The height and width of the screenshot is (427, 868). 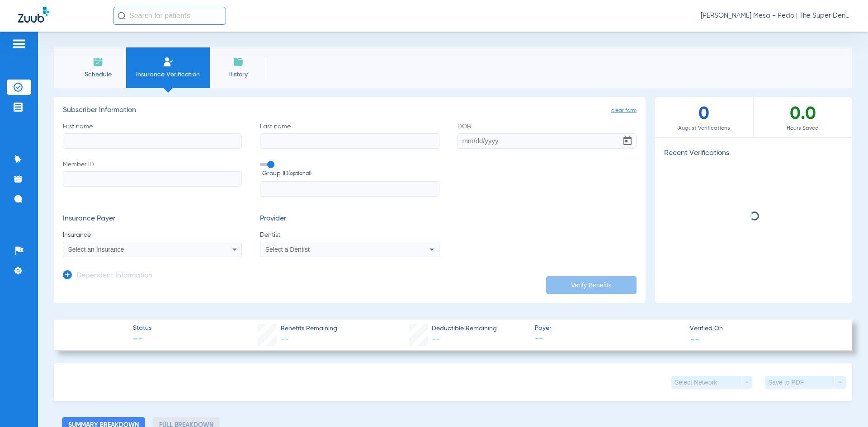 I want to click on label: Member ID, so click(x=153, y=178).